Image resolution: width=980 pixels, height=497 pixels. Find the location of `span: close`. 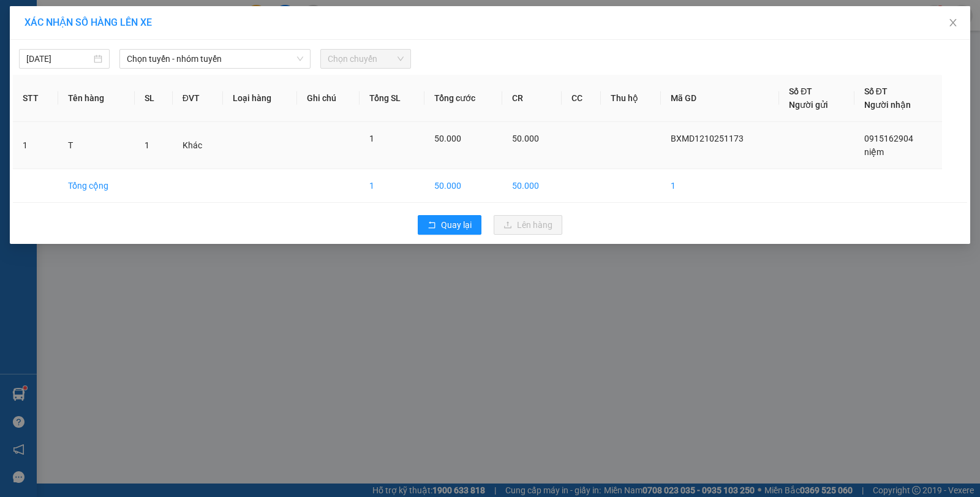

span: close is located at coordinates (953, 23).